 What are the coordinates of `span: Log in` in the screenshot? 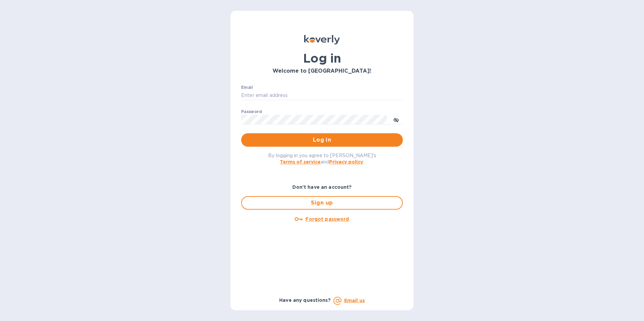 It's located at (322, 140).